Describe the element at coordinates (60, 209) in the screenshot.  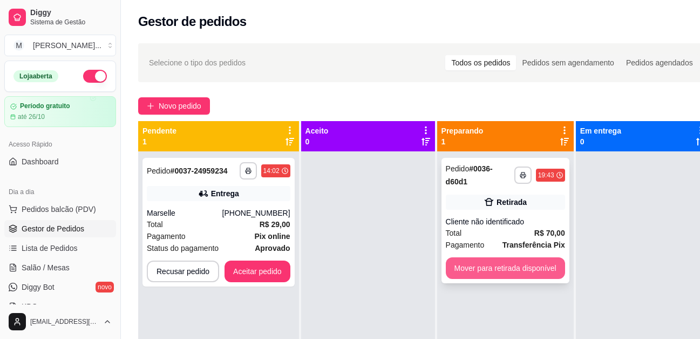
I see `button: Pedidos balcão (PDV)` at that location.